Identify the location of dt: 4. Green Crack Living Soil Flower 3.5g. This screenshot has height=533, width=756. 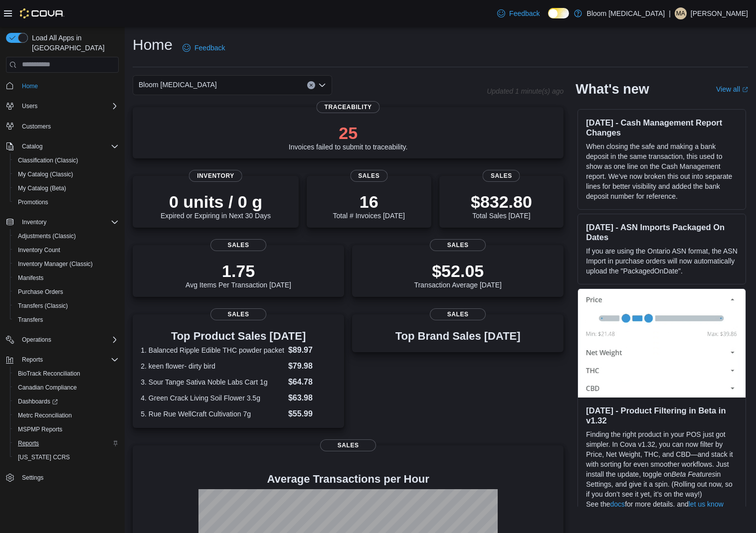
(212, 398).